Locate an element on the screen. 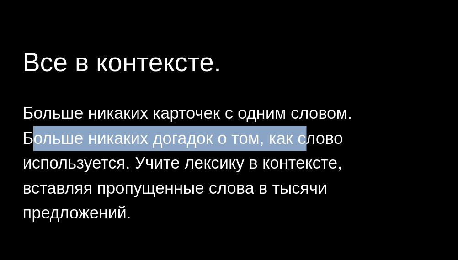 The image size is (458, 260). font: О is located at coordinates (311, 13).